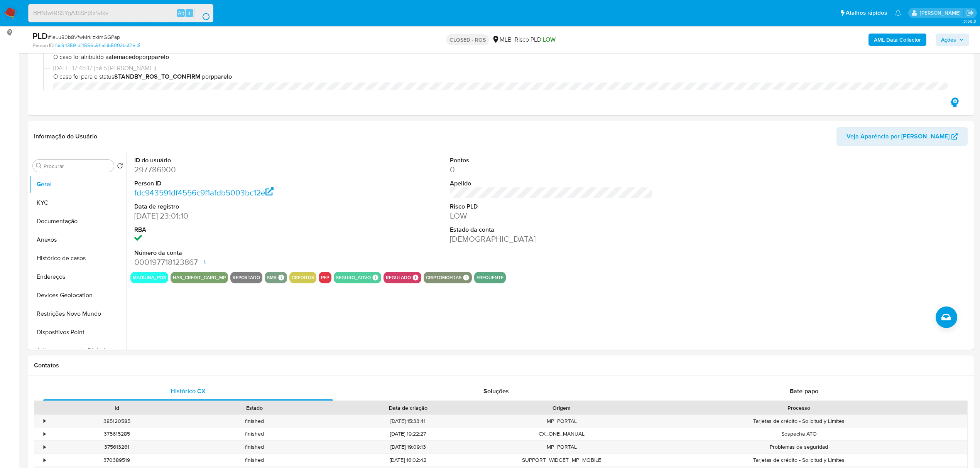  Describe the element at coordinates (78, 296) in the screenshot. I see `button: Devices Geolocation` at that location.